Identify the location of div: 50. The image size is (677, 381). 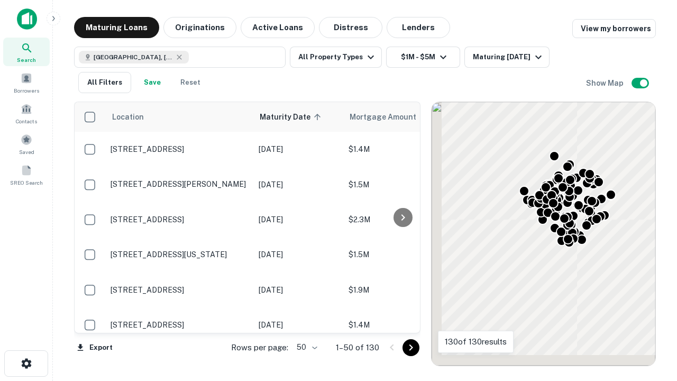
(306, 347).